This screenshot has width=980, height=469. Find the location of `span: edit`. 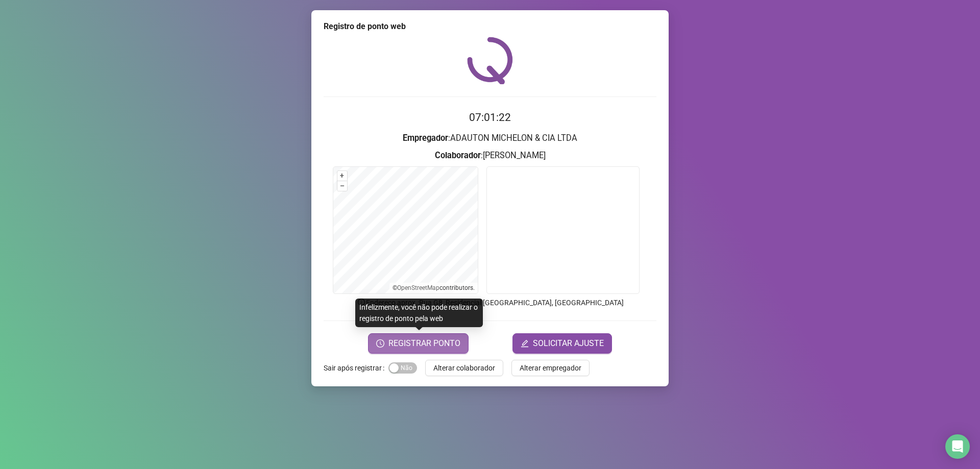

span: edit is located at coordinates (524, 344).